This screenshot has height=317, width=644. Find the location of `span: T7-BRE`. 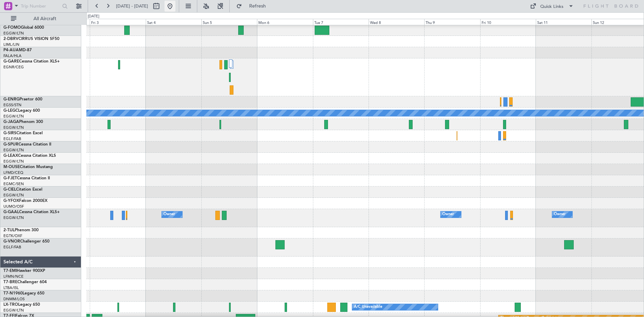

span: T7-BRE is located at coordinates (10, 282).